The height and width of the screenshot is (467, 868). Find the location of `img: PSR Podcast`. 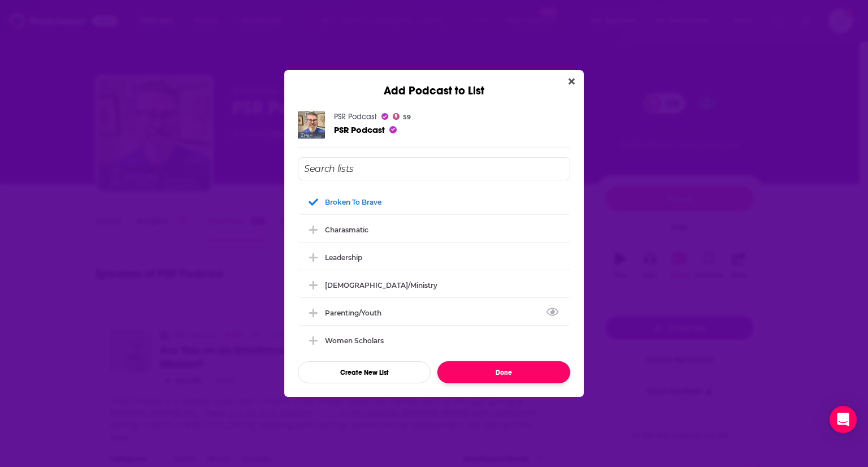

img: PSR Podcast is located at coordinates (312, 125).